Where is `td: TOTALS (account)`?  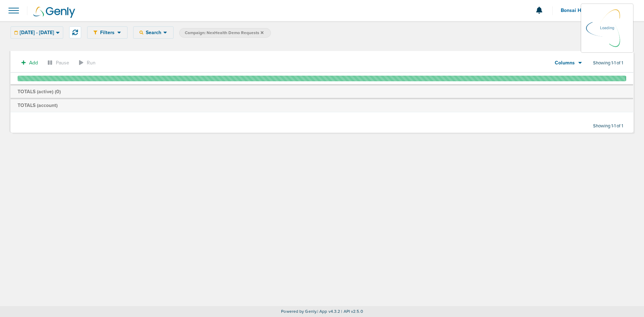
td: TOTALS (account) is located at coordinates (322, 105).